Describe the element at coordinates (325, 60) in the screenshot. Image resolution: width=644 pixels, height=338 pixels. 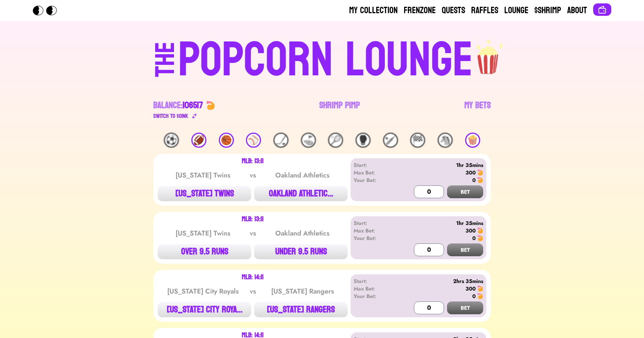
I see `div: POPCORN LOUNGE` at that location.